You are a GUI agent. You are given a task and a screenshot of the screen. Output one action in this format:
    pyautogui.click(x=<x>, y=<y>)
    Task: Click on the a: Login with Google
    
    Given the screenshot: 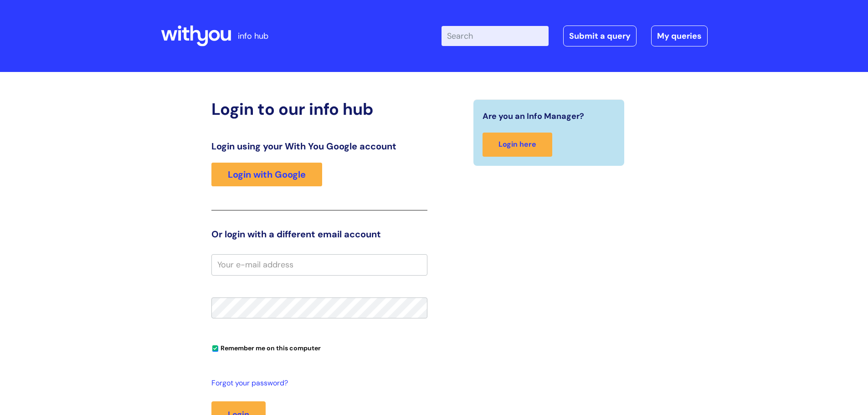 What is the action you would take?
    pyautogui.click(x=267, y=175)
    